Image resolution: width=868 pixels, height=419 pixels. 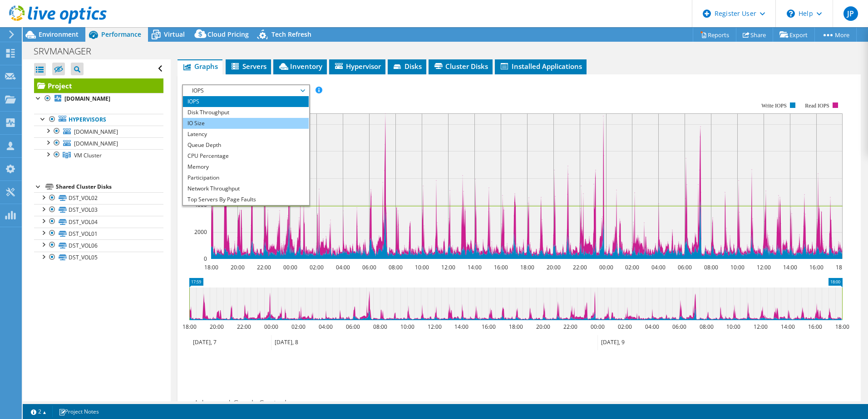 I want to click on a: DST_VOL06, so click(x=99, y=246).